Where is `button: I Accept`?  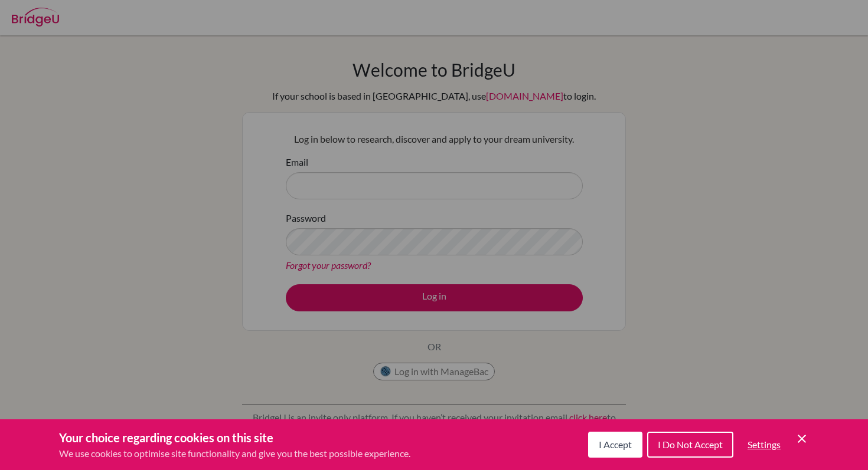 button: I Accept is located at coordinates (615, 445).